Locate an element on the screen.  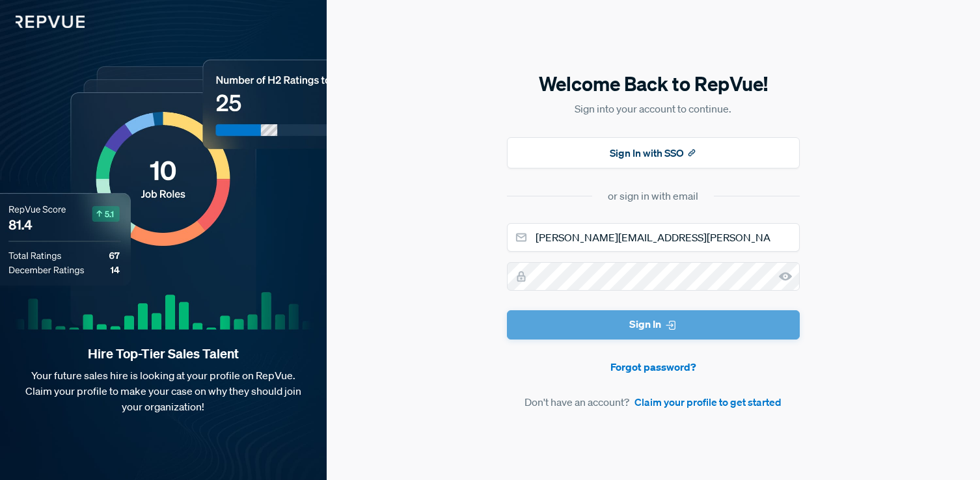
a: Claim your profile to get started is located at coordinates (708, 402).